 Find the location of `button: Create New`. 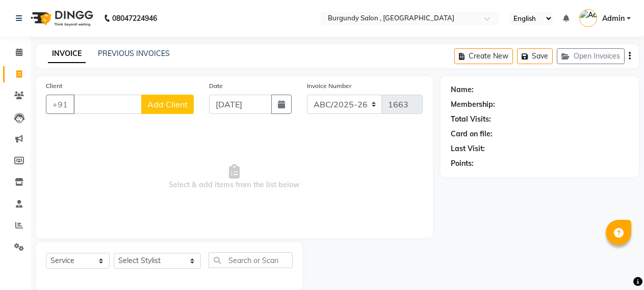

button: Create New is located at coordinates (483, 56).